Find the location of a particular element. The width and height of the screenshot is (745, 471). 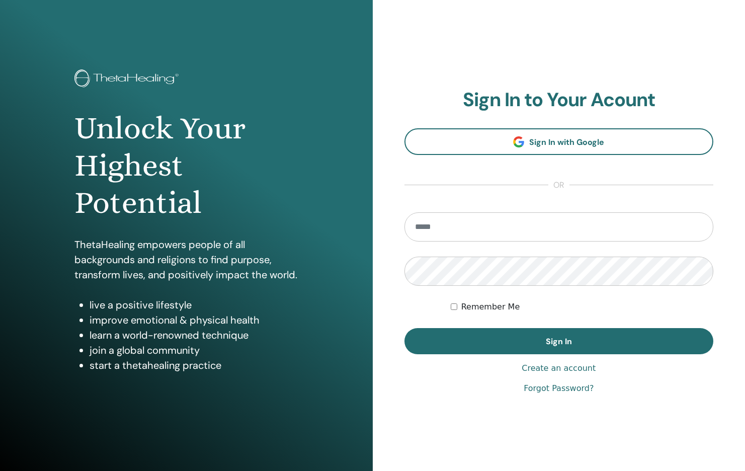

a: Sign In with Google is located at coordinates (559, 141).